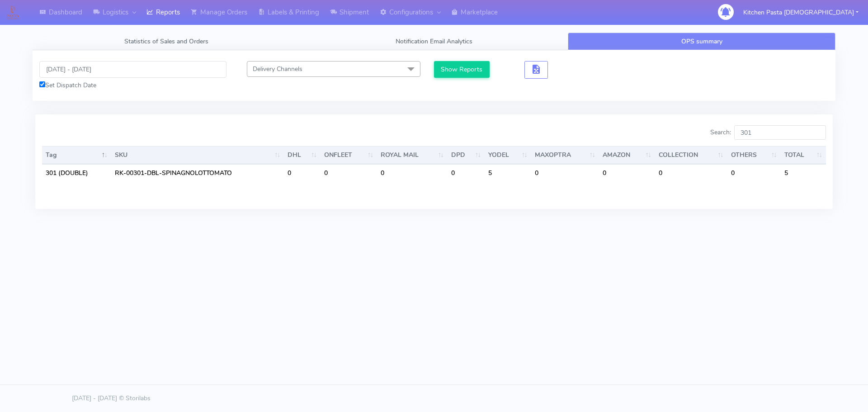 This screenshot has height=412, width=868. What do you see at coordinates (565, 155) in the screenshot?
I see `th: MAXOPTRA : activate to sort column ascending` at bounding box center [565, 155].